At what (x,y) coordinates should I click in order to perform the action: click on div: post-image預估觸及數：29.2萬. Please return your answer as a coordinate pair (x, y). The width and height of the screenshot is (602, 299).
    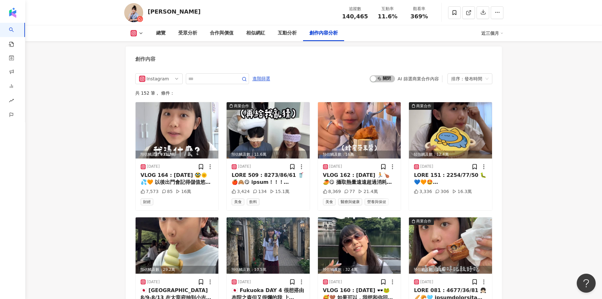
    Looking at the image, I should click on (177, 245).